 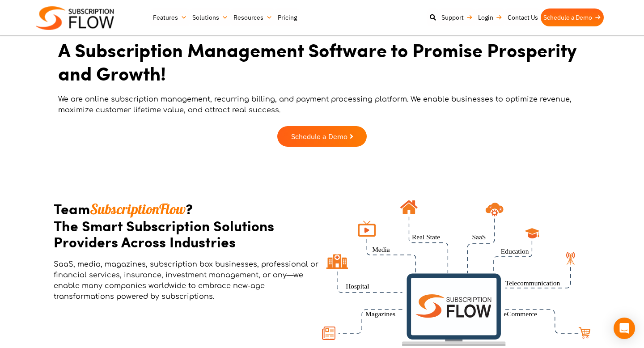 I want to click on a: Contact Us, so click(x=523, y=17).